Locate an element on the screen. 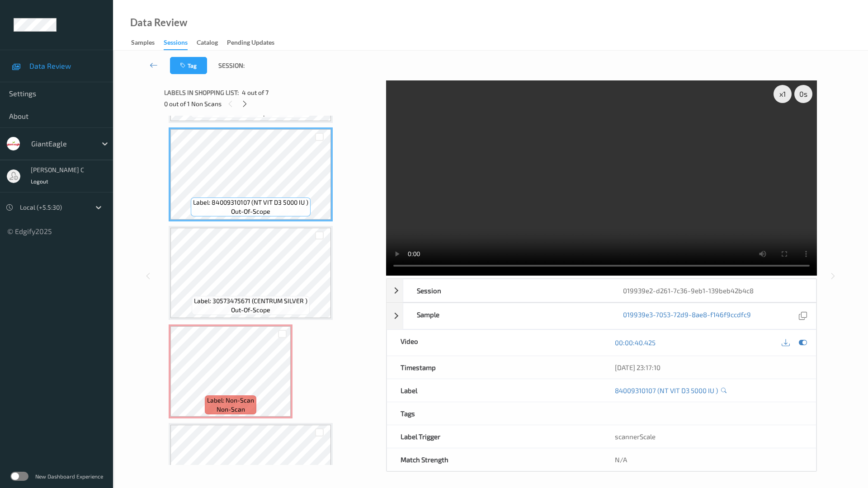 This screenshot has width=868, height=488. a: Samples is located at coordinates (147, 43).